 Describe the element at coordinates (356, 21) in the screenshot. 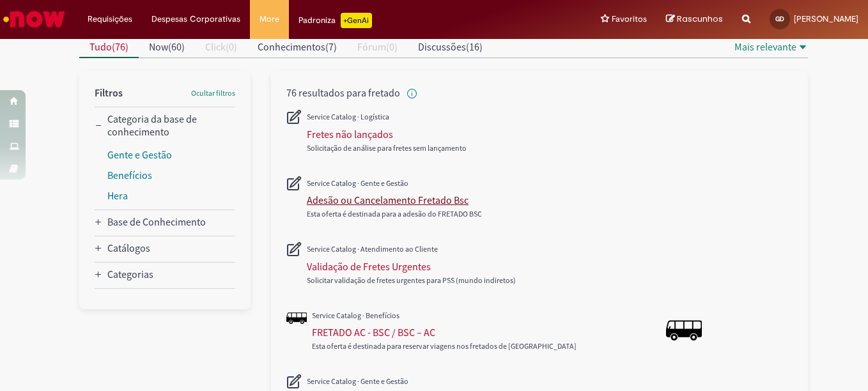

I see `p: +GenAi` at that location.